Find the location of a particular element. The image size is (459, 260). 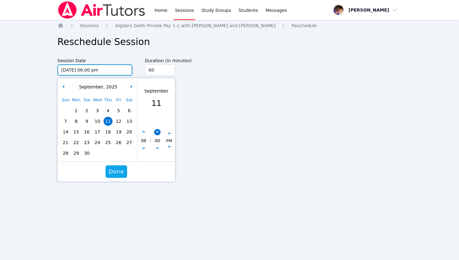

div: Fri is located at coordinates (119, 100).